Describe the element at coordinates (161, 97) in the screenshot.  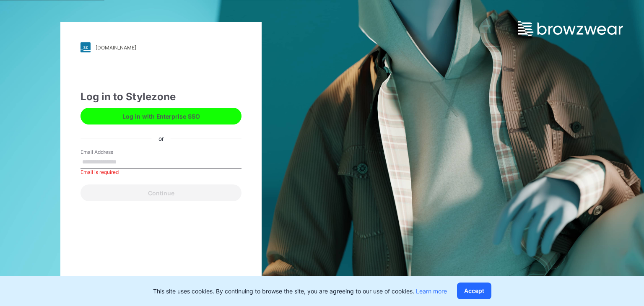
I see `div: Log in to Stylezone` at that location.